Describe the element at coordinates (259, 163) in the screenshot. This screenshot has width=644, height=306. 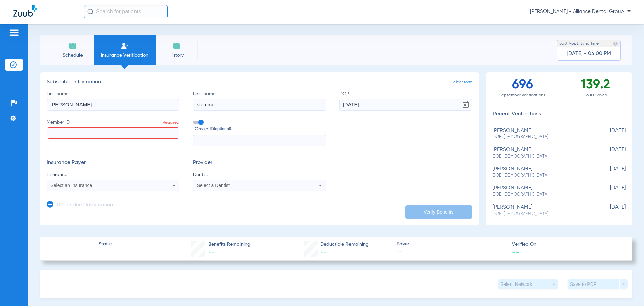
I see `h3: Provider` at that location.